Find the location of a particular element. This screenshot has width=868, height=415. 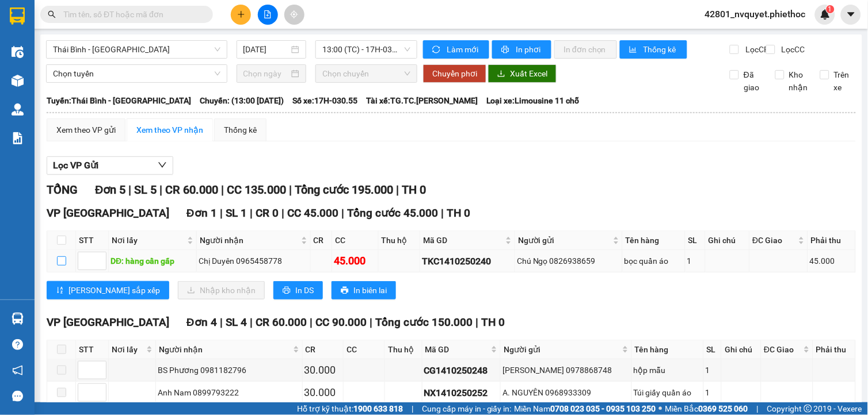

div: Túi giấy quần áo is located at coordinates (667, 393).